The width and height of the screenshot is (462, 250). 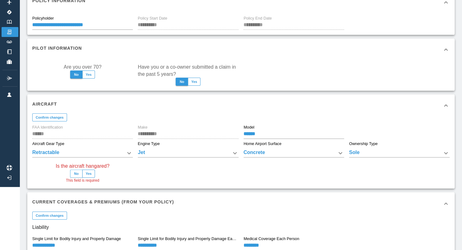 I want to click on span: This field is required, so click(x=82, y=181).